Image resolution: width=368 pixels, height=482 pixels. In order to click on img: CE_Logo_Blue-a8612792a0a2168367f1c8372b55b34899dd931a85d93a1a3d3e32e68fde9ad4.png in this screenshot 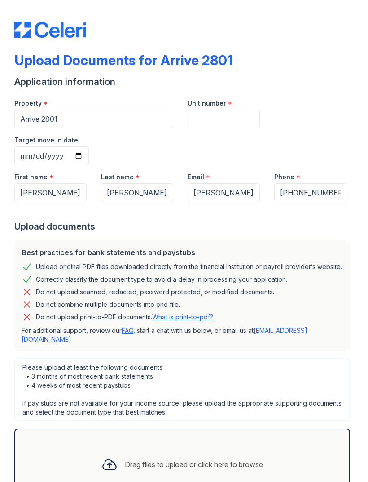, I will do `click(50, 30)`.